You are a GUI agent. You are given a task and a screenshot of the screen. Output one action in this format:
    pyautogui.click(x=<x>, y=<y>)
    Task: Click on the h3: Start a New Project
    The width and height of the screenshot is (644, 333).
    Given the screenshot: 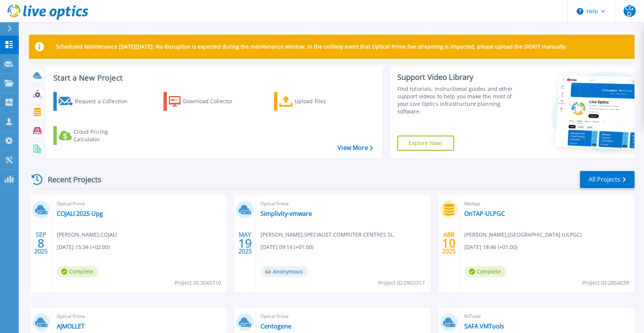 What is the action you would take?
    pyautogui.click(x=213, y=78)
    